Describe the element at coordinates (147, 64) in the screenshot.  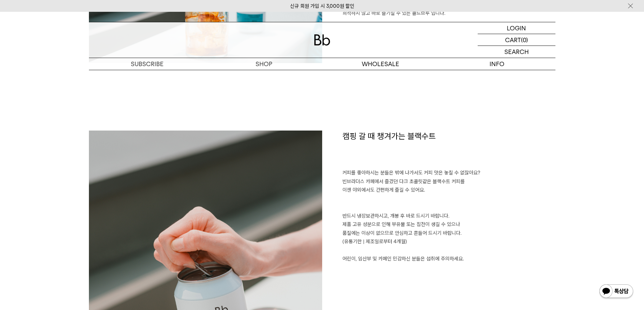
I see `p: SUBSCRIBE` at that location.